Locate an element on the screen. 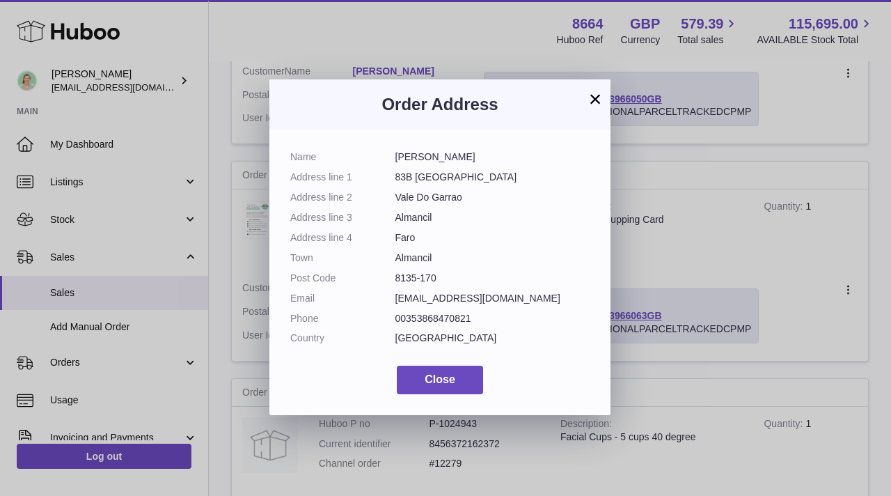 The width and height of the screenshot is (891, 496). dt: Country is located at coordinates (342, 338).